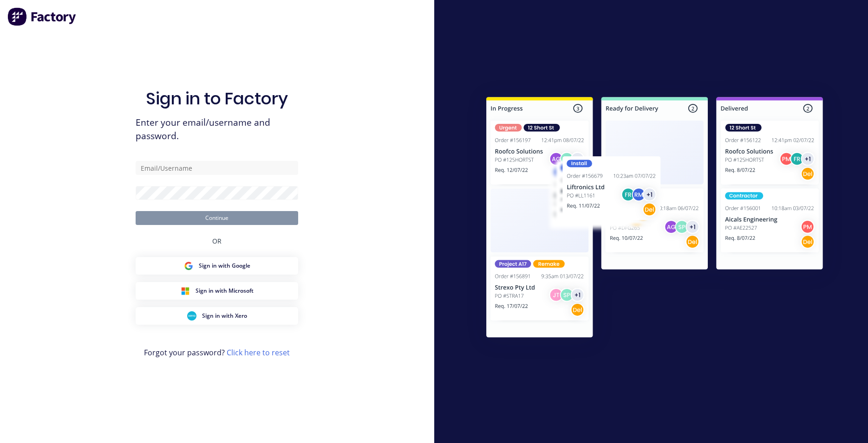 This screenshot has height=443, width=868. Describe the element at coordinates (42, 17) in the screenshot. I see `img: Factory` at that location.